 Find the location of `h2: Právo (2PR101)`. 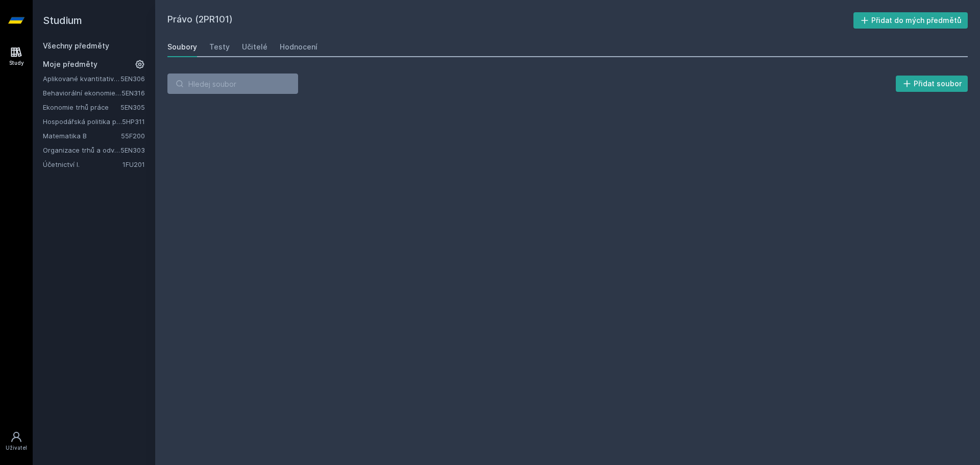

h2: Právo (2PR101) is located at coordinates (510, 20).